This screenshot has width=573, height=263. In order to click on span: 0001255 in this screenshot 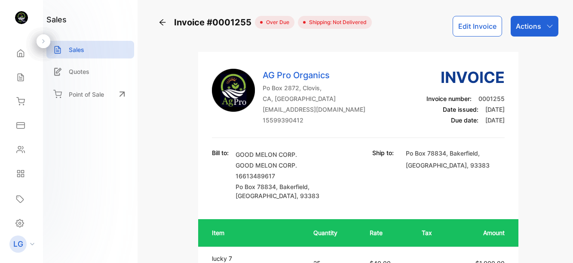, I will do `click(491, 98)`.